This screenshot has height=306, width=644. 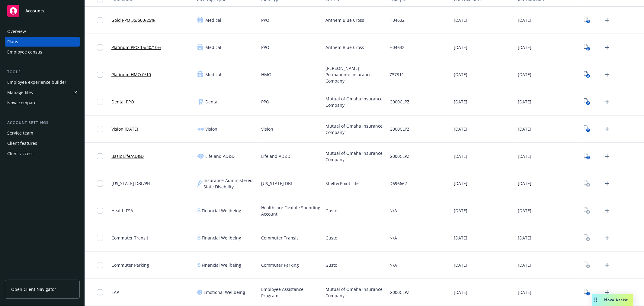 What do you see at coordinates (42, 102) in the screenshot?
I see `a: Nova compare` at bounding box center [42, 102].